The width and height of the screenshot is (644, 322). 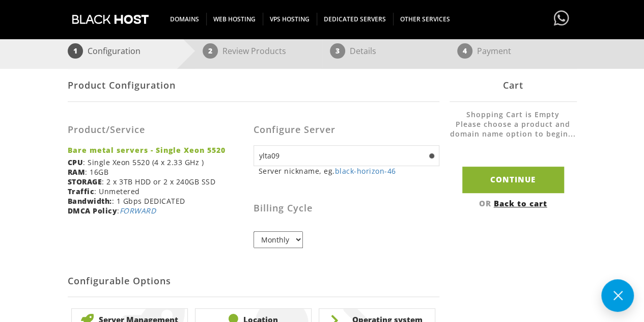 What do you see at coordinates (366, 171) in the screenshot?
I see `a: black-horizon-46` at bounding box center [366, 171].